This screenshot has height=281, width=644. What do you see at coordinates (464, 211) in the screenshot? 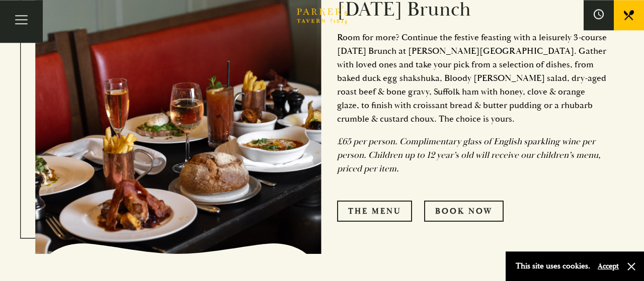
I see `a: Book Now` at bounding box center [464, 211].